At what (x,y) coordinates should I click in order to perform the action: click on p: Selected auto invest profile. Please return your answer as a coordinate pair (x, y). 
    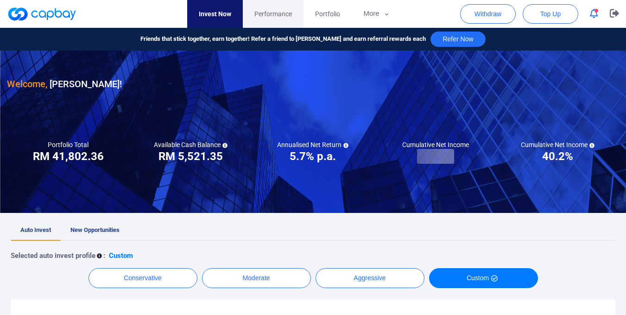
    Looking at the image, I should click on (53, 255).